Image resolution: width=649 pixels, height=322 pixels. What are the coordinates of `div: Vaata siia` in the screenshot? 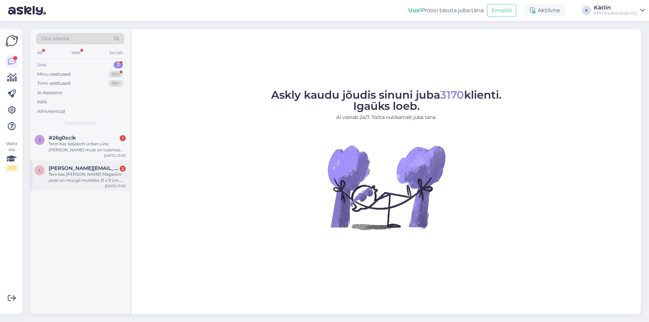 It's located at (11, 156).